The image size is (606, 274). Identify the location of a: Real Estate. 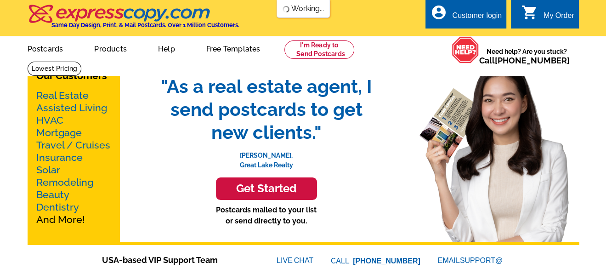
(62, 95).